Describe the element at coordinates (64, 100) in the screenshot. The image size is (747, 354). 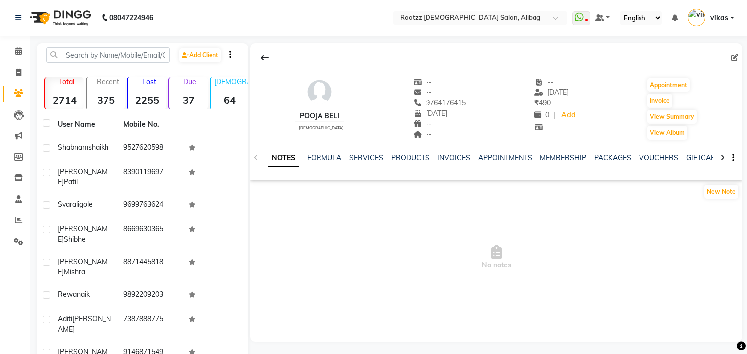
I see `strong: 2714` at that location.